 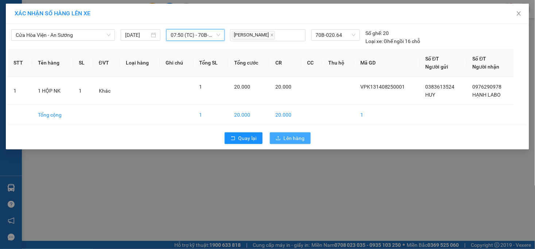 I want to click on span: upload, so click(x=278, y=139).